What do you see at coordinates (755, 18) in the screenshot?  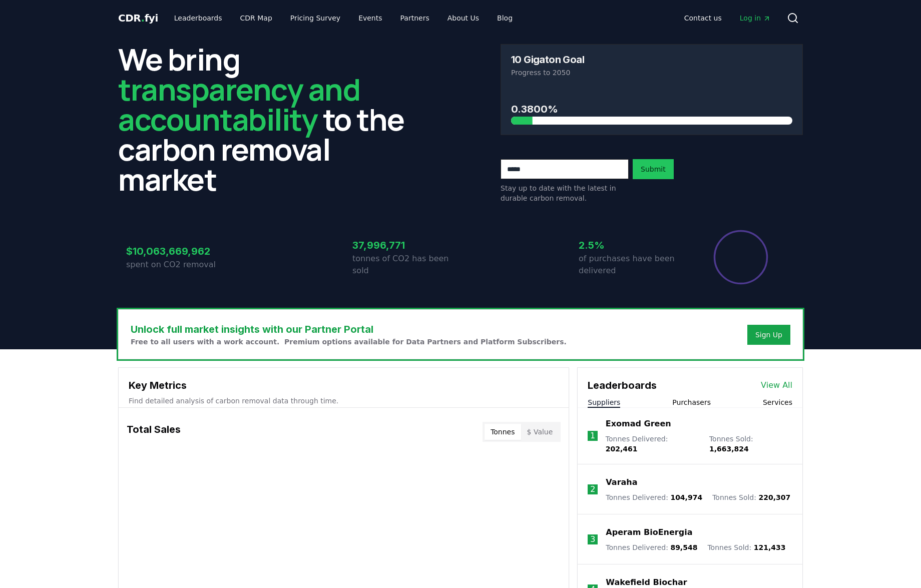 I see `span: Log in` at bounding box center [755, 18].